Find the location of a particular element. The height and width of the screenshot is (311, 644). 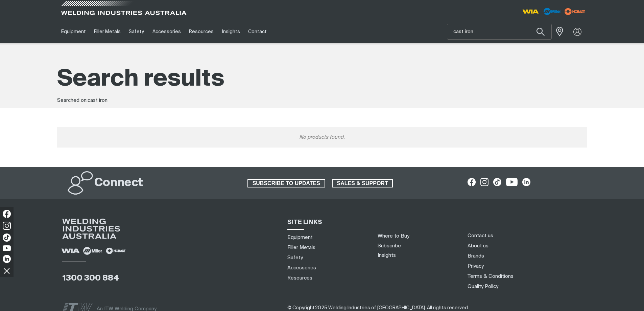

img: hide socials is located at coordinates (7, 271).